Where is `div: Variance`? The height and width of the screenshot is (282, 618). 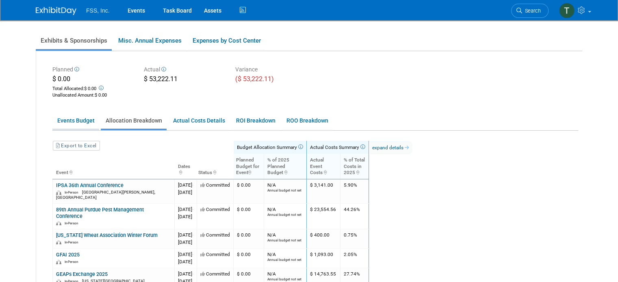
div: Variance is located at coordinates (275, 70).